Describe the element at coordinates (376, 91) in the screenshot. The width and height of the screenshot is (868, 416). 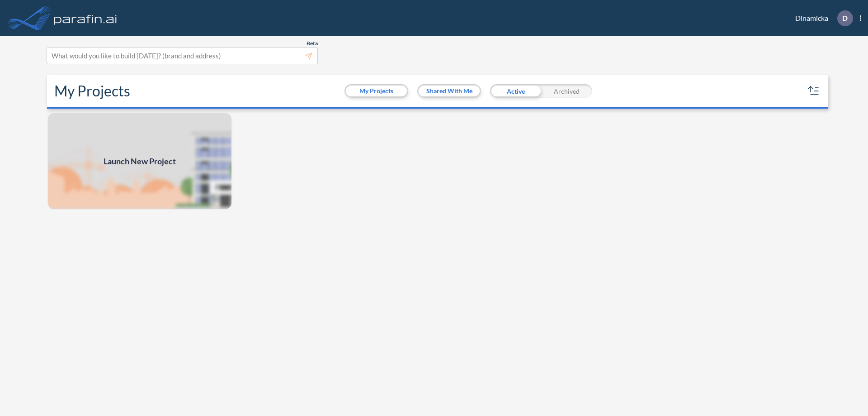
I see `button: My Projects` at that location.